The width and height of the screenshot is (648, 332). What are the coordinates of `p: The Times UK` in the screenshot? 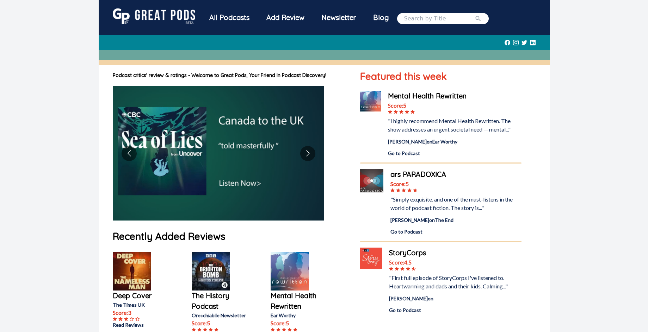 It's located at (141, 305).